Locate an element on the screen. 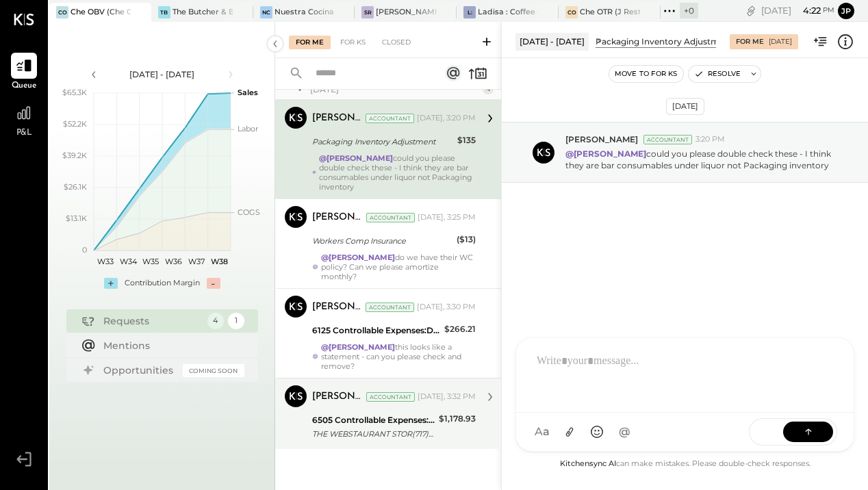 The height and width of the screenshot is (490, 868). text: W33 is located at coordinates (105, 261).